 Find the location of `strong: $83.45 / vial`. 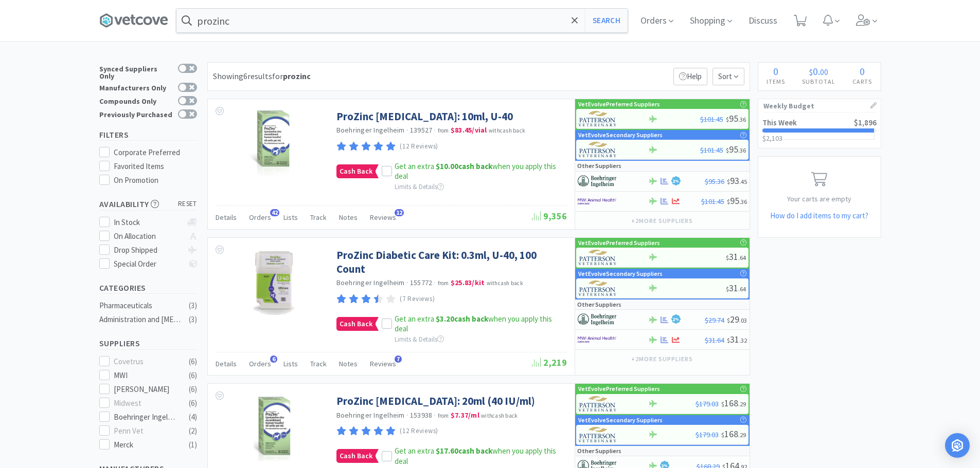

strong: $83.45 / vial is located at coordinates (468, 130).